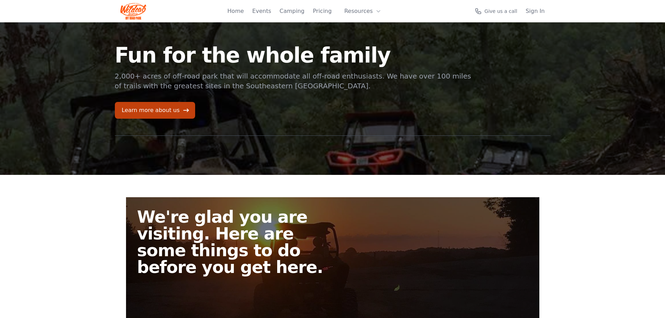 The width and height of the screenshot is (665, 318). Describe the element at coordinates (535, 11) in the screenshot. I see `a: Sign In` at that location.